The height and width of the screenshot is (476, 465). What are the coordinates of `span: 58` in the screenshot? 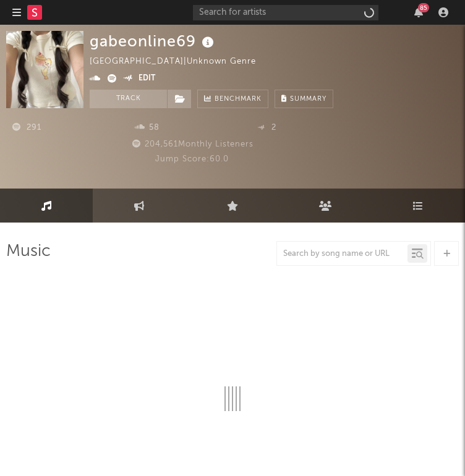 It's located at (147, 128).